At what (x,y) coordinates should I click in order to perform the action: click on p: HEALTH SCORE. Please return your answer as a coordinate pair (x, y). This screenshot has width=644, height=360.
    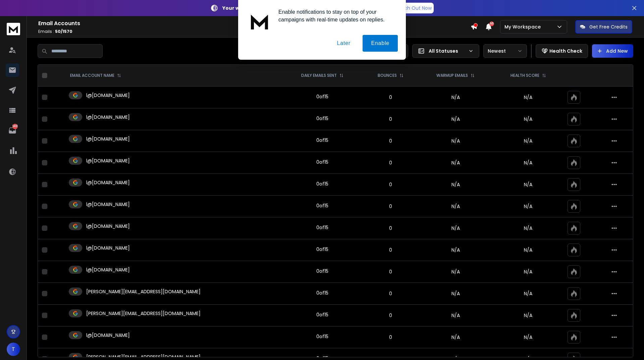
    Looking at the image, I should click on (525, 76).